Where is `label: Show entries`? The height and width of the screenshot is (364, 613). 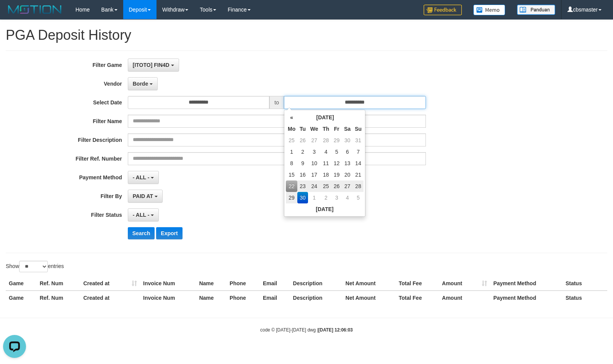 label: Show entries is located at coordinates (35, 266).